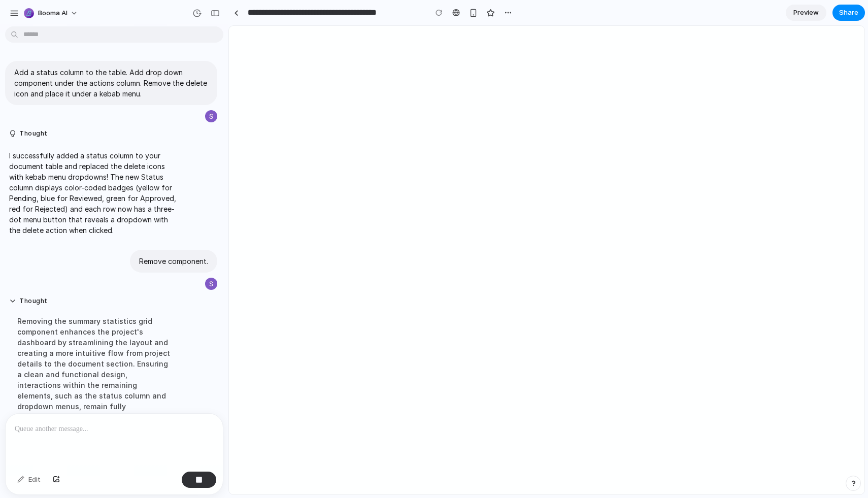  I want to click on button: Share, so click(848, 13).